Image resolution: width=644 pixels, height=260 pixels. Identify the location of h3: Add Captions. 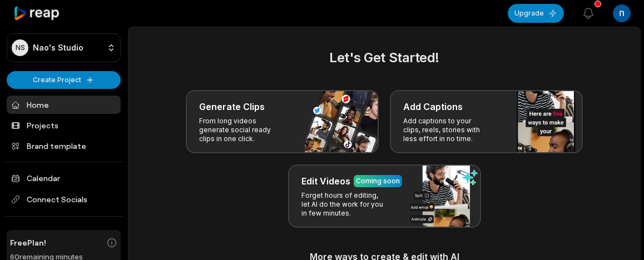
(433, 106).